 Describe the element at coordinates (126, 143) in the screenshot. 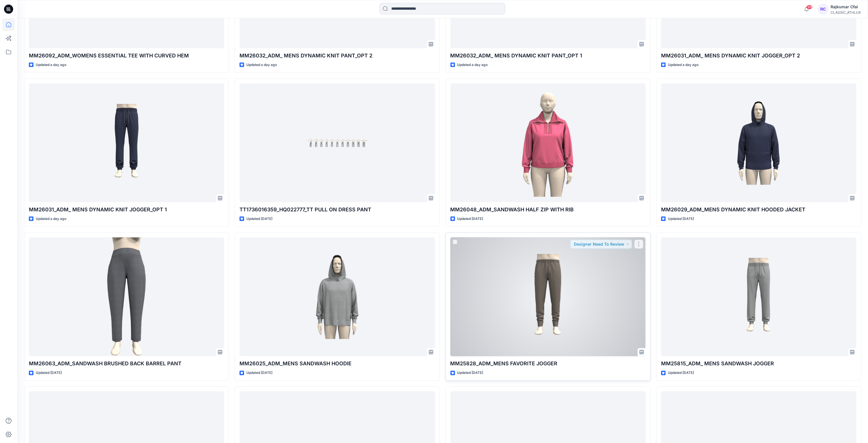

I see `a: MM26031_ADM_ MENS DYNAMIC KNIT JOGGER_OPT 1` at that location.